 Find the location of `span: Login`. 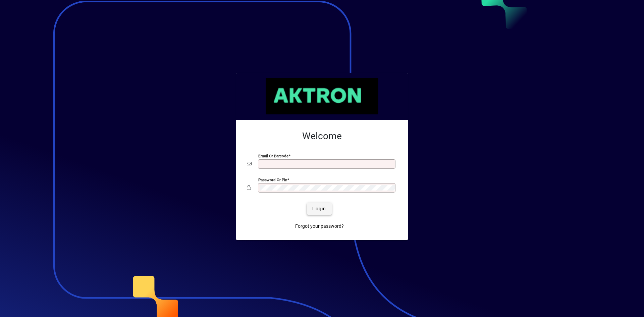

span: Login is located at coordinates (319, 208).